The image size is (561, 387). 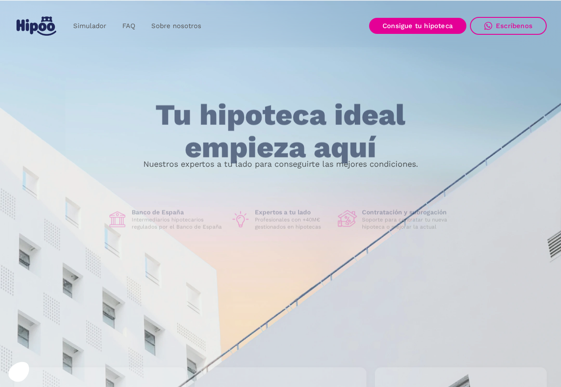 I want to click on a: Escríbenos, so click(x=508, y=26).